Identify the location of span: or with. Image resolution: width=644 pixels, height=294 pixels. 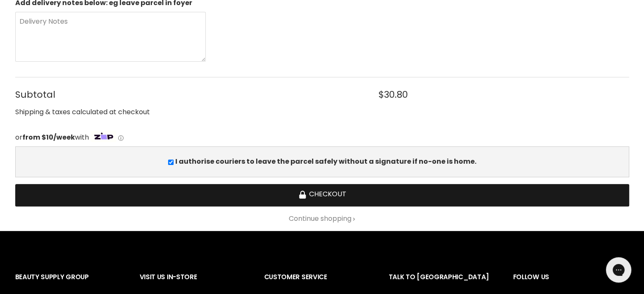
(52, 137).